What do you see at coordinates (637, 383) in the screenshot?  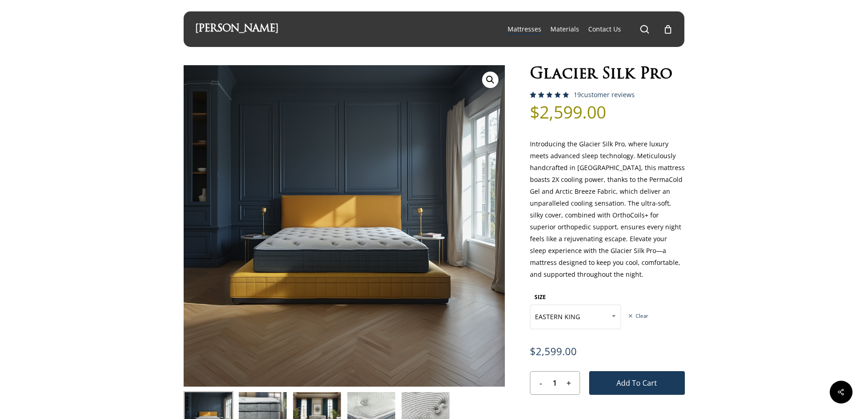 I see `button: Add to cart` at bounding box center [637, 383].